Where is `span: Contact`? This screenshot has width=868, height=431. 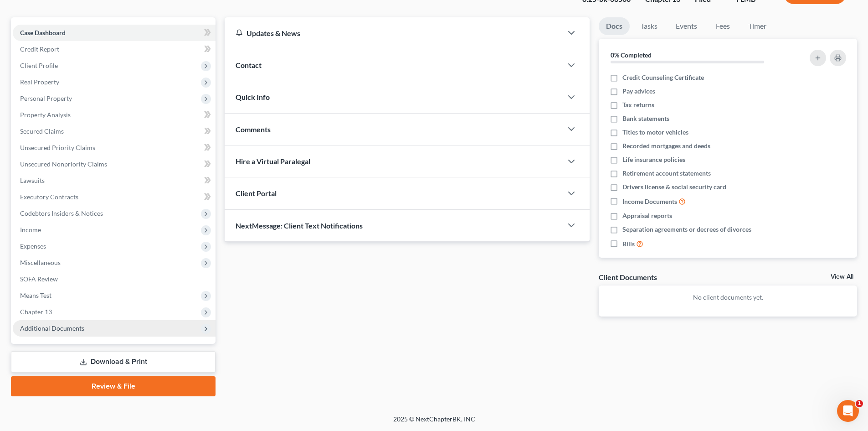 span: Contact is located at coordinates (248, 65).